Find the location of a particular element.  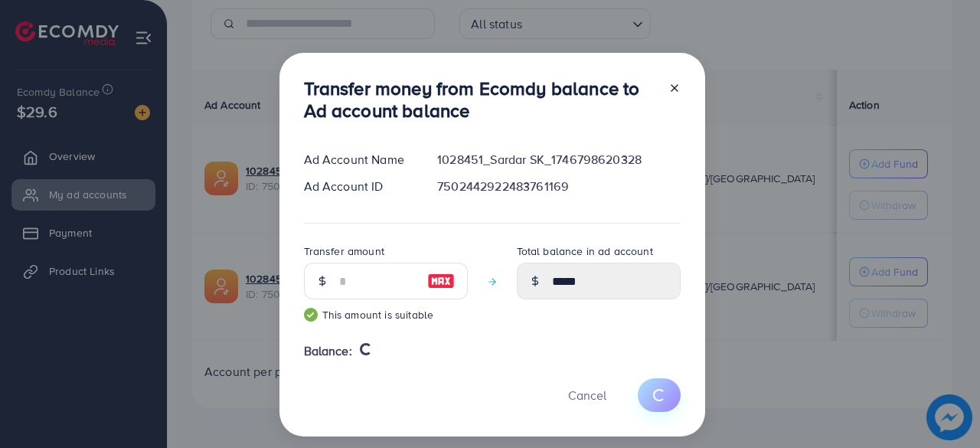

span: Cancel is located at coordinates (587, 395).